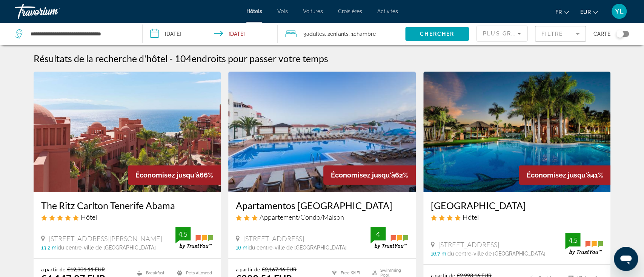 The height and width of the screenshot is (277, 644). I want to click on span: 16 mi, so click(242, 248).